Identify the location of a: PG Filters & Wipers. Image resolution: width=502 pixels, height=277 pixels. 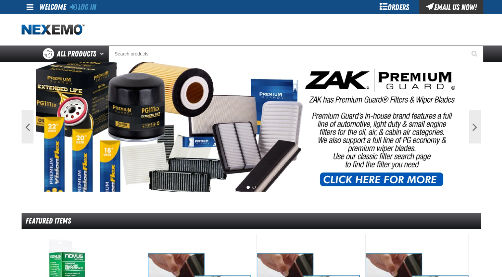
(251, 127).